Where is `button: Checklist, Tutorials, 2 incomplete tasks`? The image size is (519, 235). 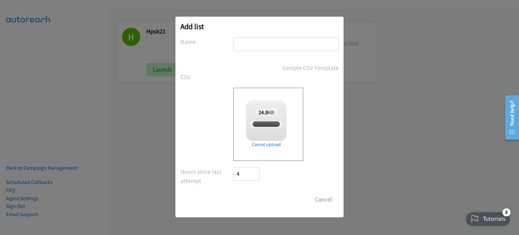 button: Checklist, Tutorials, 2 incomplete tasks is located at coordinates (26, 14).